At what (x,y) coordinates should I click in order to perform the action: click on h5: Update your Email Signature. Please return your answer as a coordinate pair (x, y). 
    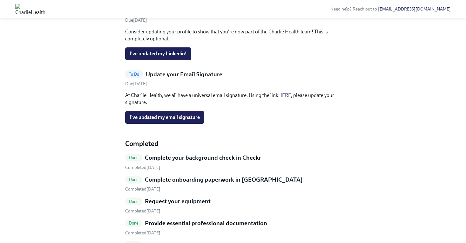
    Looking at the image, I should click on (184, 74).